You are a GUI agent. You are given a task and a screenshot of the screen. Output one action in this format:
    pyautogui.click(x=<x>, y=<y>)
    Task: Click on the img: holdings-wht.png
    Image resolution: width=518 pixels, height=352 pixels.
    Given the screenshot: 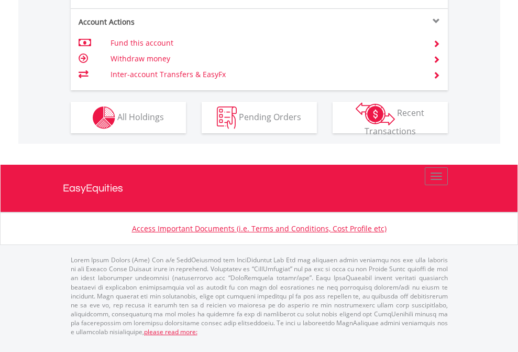 What is the action you would take?
    pyautogui.click(x=104, y=117)
    